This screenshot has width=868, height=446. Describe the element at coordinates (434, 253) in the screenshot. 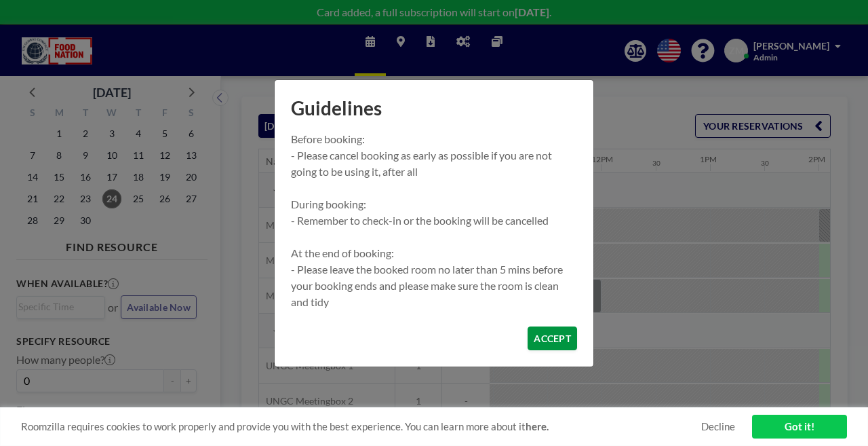

I see `p: At the end of booking:` at that location.